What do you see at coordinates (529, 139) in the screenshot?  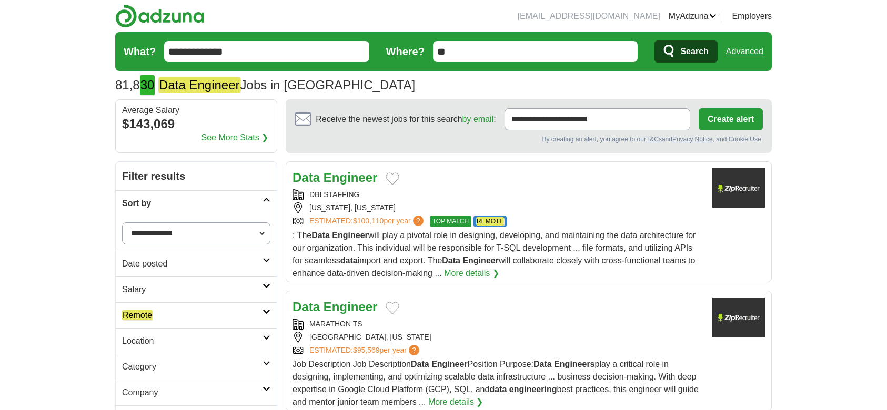 I see `div: By creating an alert, you agree to our and , and Cookie Use.` at bounding box center [529, 139].